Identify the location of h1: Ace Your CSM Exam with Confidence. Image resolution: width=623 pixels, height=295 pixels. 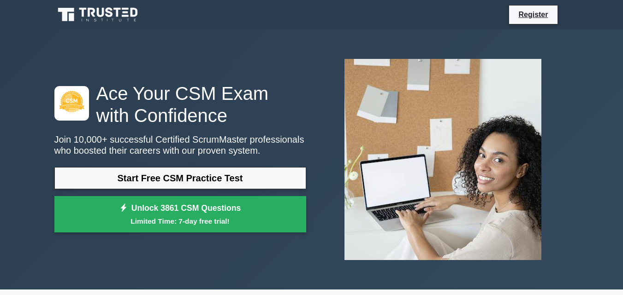
(180, 105).